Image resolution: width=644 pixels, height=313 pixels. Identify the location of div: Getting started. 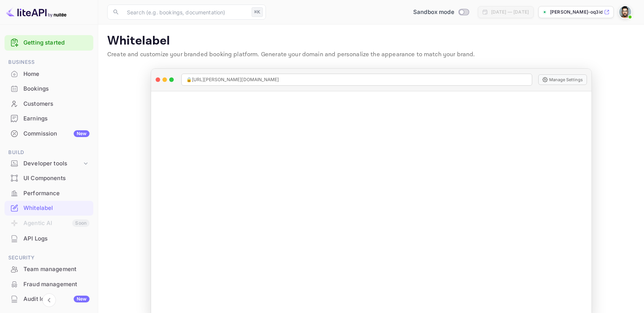
(49, 43).